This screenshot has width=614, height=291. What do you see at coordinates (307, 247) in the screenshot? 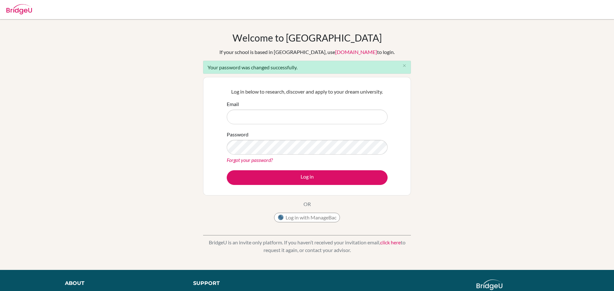
I see `p: BridgeU is an invite only platform. If you haven’t received your invitation email, to request it ...` at bounding box center [307, 247].